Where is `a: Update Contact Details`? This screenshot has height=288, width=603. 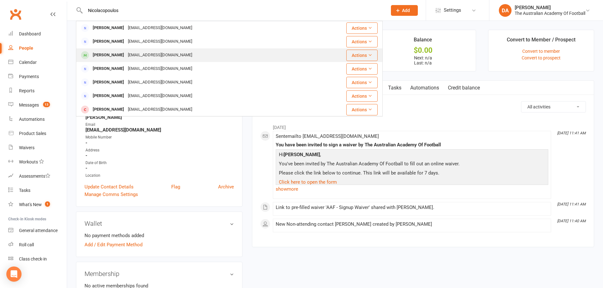 a: Update Contact Details is located at coordinates (109, 187).